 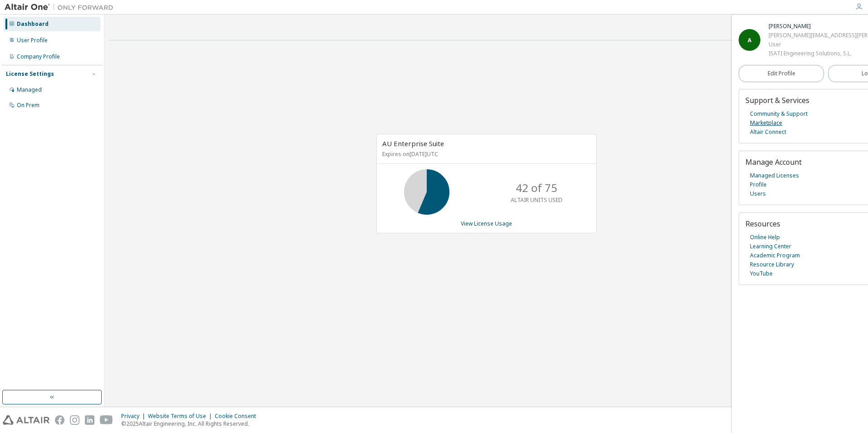 I want to click on img: altair_logo.svg, so click(x=26, y=420).